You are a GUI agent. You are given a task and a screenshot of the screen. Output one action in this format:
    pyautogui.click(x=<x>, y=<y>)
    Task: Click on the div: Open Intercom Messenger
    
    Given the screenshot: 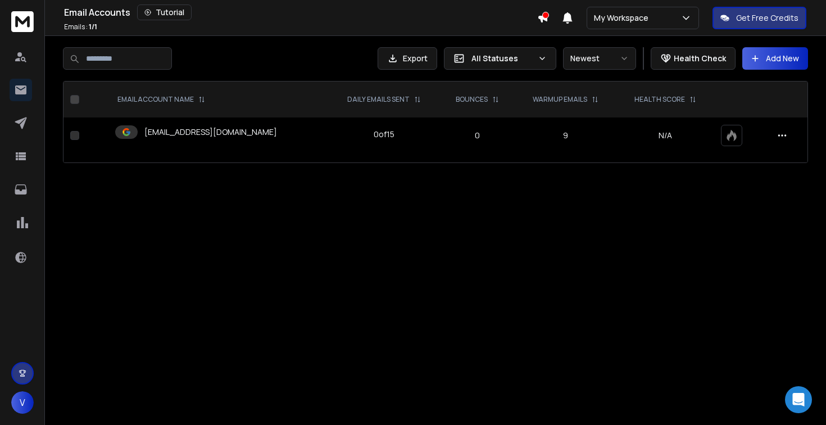 What is the action you would take?
    pyautogui.click(x=799, y=400)
    